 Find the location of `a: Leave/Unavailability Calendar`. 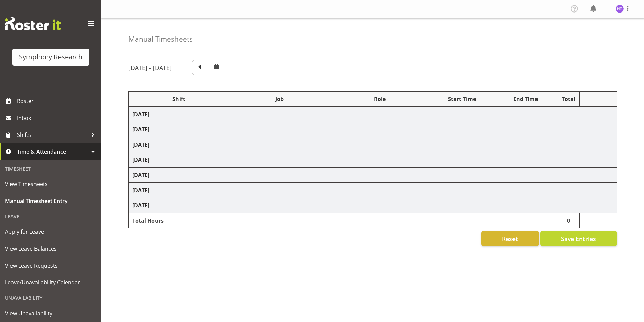

a: Leave/Unavailability Calendar is located at coordinates (51, 283).